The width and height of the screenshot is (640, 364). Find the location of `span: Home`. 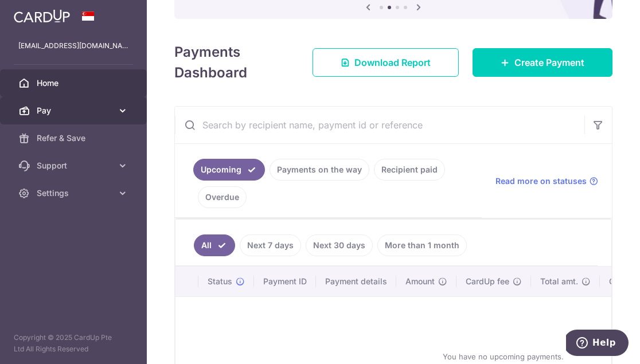

span: Home is located at coordinates (75, 83).